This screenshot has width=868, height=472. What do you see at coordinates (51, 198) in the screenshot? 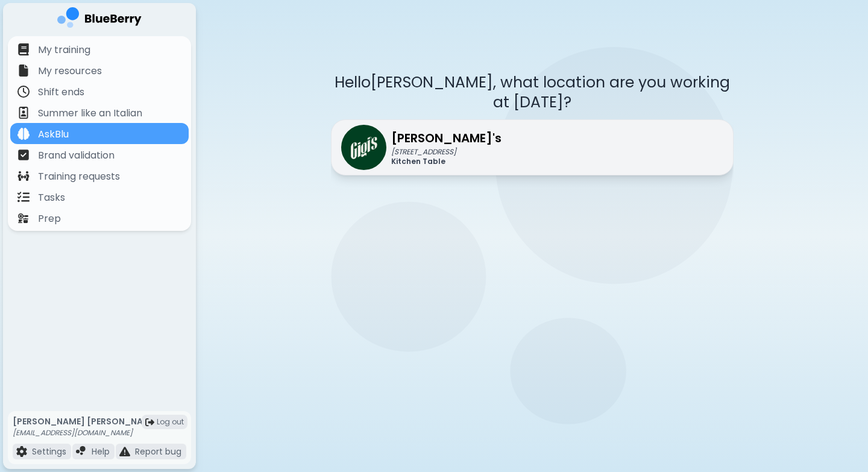
I see `p: Tasks` at bounding box center [51, 198].